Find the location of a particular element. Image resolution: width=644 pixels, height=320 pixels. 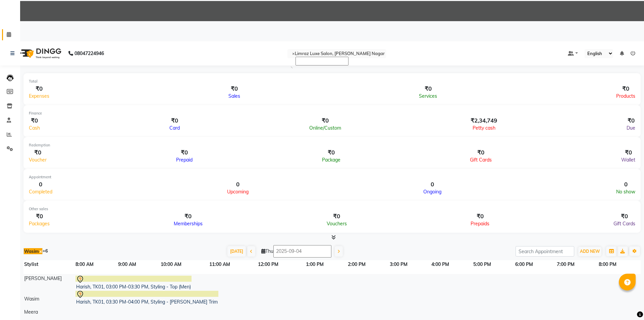

span: Upcoming is located at coordinates (238, 192).